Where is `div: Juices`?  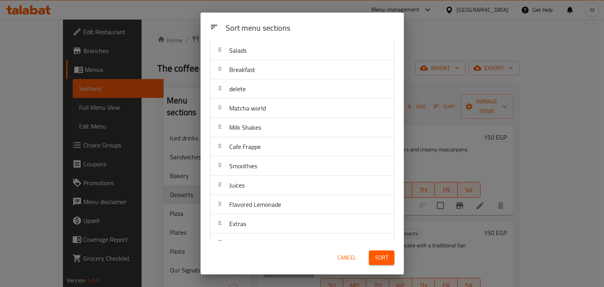 div: Juices is located at coordinates (302, 185).